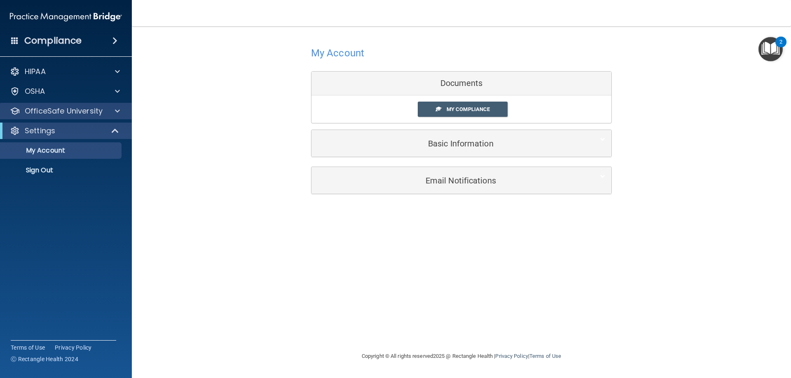  Describe the element at coordinates (35, 72) in the screenshot. I see `p: HIPAA` at that location.